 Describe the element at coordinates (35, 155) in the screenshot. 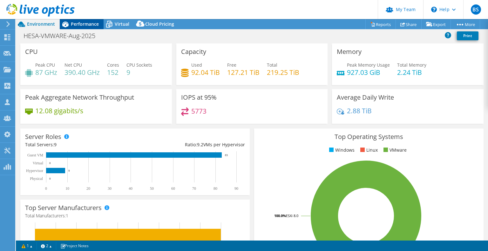

I see `text: Guest VM` at that location.